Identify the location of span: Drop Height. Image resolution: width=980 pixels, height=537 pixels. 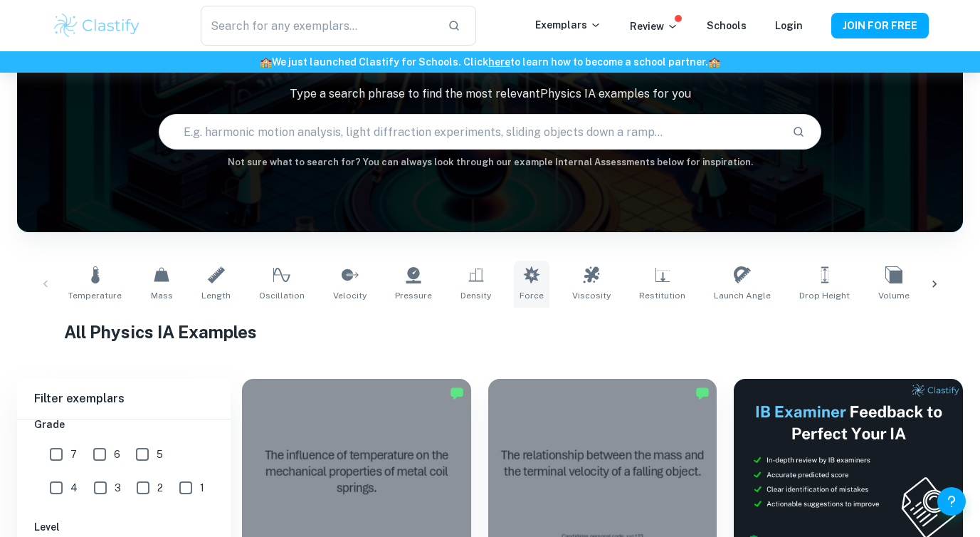
(825, 295).